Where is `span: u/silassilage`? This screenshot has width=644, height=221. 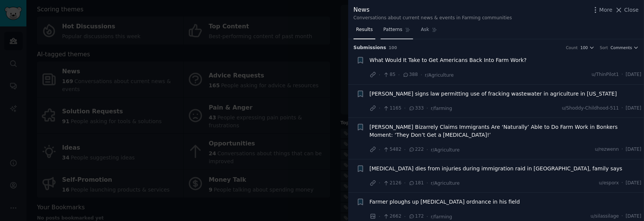 span: u/silassilage is located at coordinates (604, 216).